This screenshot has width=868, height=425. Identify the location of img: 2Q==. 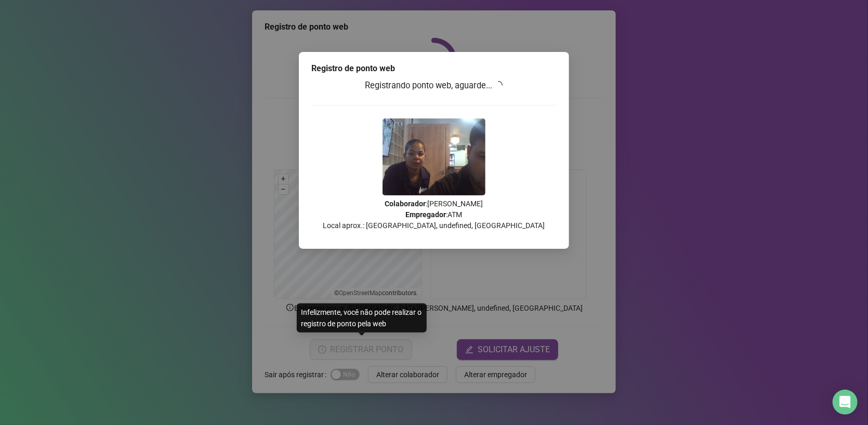
(434, 157).